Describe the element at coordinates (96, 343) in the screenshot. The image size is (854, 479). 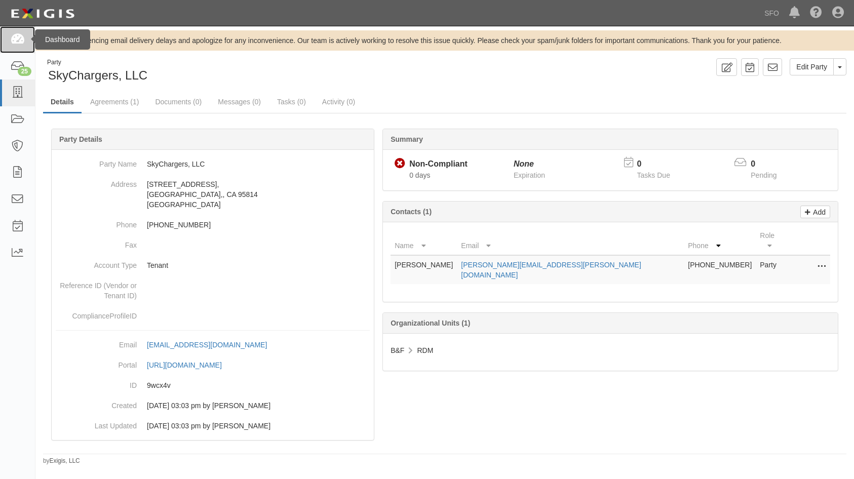
I see `dt: Email` at that location.